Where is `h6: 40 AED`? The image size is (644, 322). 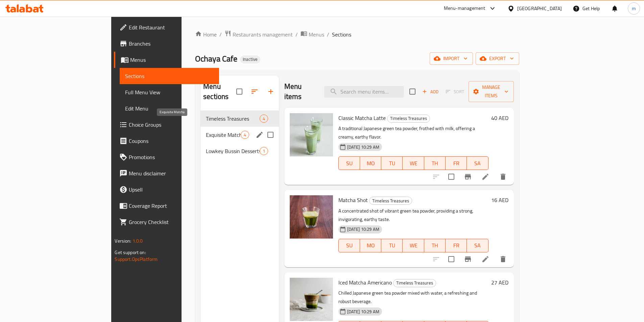 h6: 40 AED is located at coordinates (500, 118).